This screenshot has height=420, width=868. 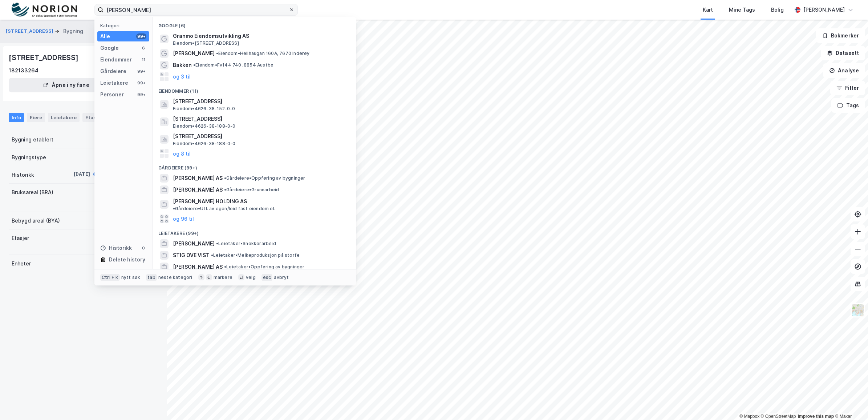 What do you see at coordinates (181, 77) in the screenshot?
I see `button: og 3 til` at bounding box center [181, 77].